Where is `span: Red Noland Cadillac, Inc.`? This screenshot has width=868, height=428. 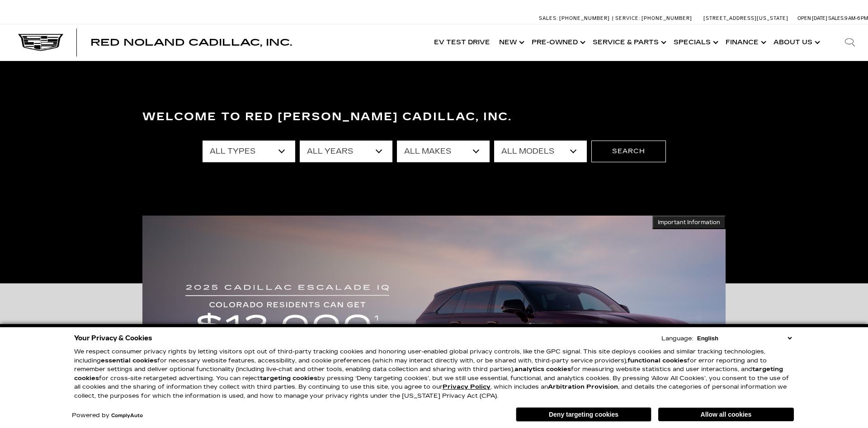 span: Red Noland Cadillac, Inc. is located at coordinates (192, 42).